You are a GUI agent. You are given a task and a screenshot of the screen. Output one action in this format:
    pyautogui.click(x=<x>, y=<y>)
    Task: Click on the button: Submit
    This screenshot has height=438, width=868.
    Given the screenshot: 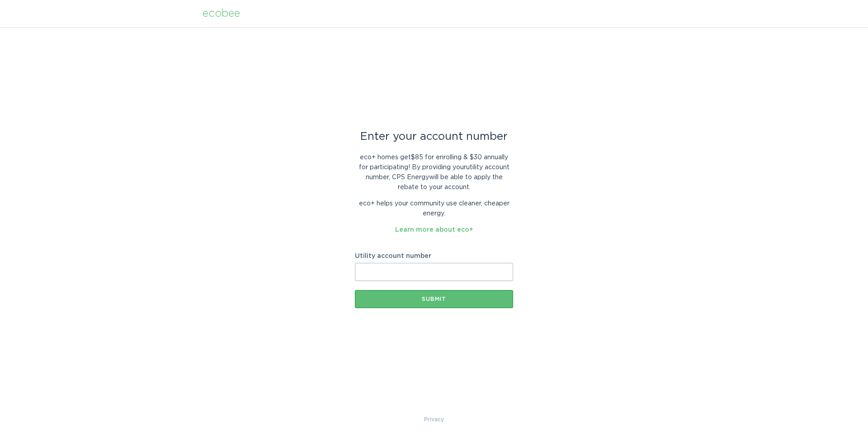 What is the action you would take?
    pyautogui.click(x=434, y=299)
    